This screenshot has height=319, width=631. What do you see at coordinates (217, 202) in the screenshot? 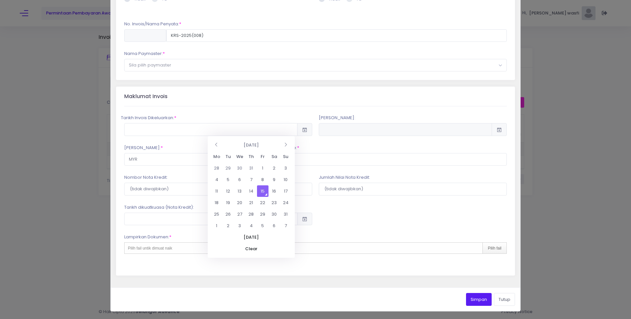
I see `td: 18` at bounding box center [217, 202].